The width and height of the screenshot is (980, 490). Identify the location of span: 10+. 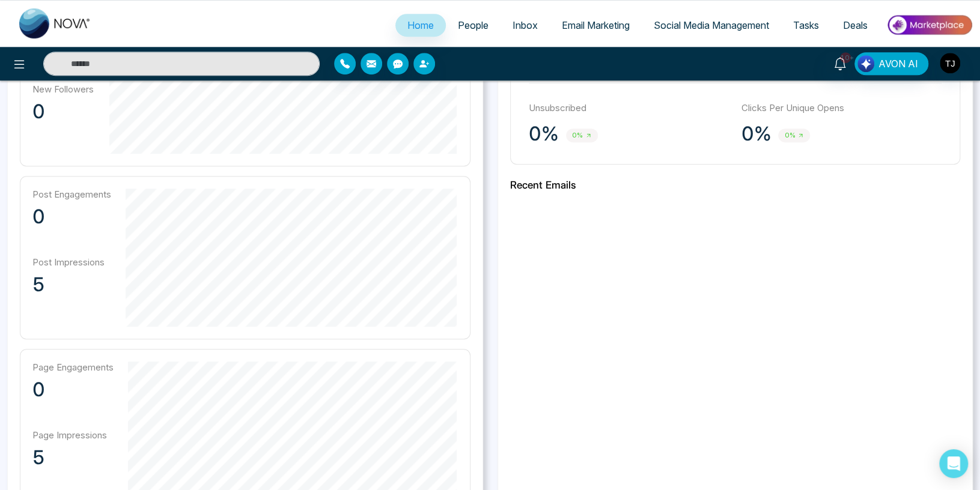
(845, 58).